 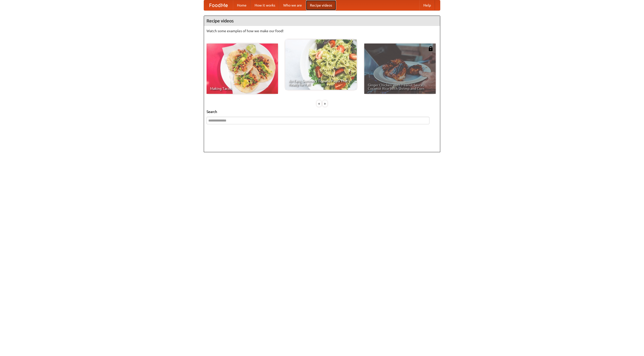 What do you see at coordinates (322, 21) in the screenshot?
I see `h4: Recipe videos` at bounding box center [322, 21].